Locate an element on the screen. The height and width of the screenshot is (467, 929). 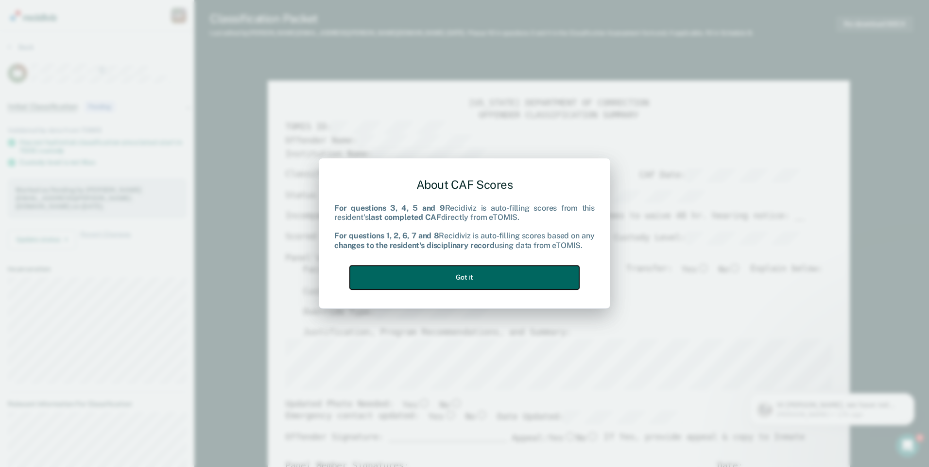
div: About CAF Scores is located at coordinates (464, 185).